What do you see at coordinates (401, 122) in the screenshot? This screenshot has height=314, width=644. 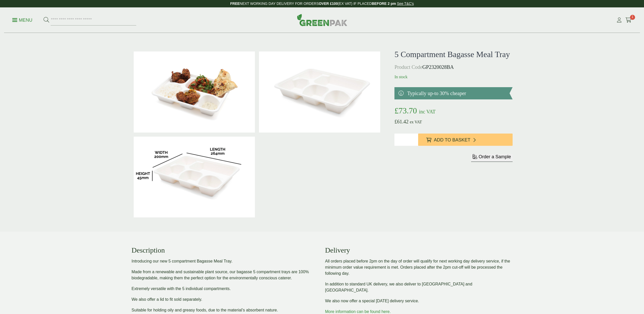 I see `bdi: 61.42` at bounding box center [401, 122].